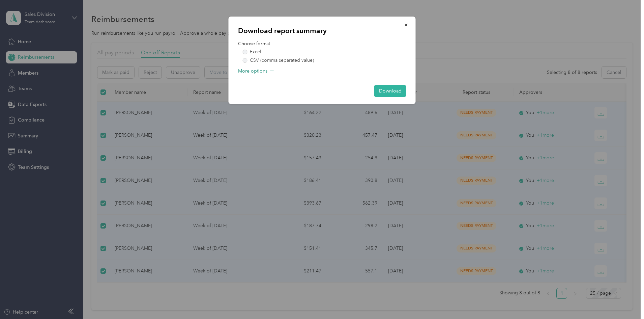 The image size is (644, 319). What do you see at coordinates (322, 43) in the screenshot?
I see `p: Choose format` at bounding box center [322, 43].